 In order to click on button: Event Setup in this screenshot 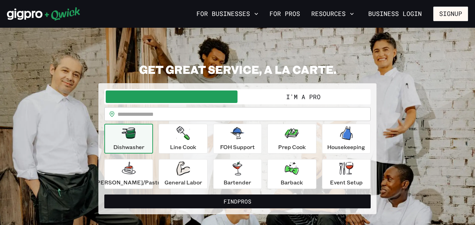, I will do `click(346, 174)`.